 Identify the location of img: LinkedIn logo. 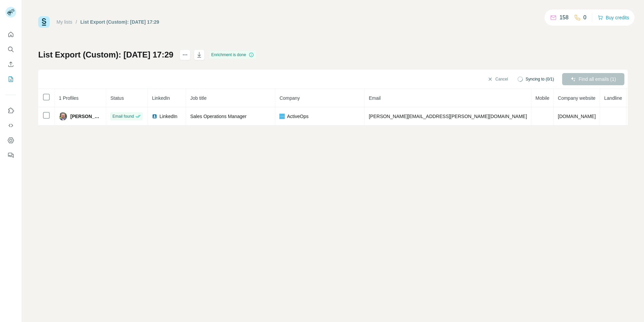
(154, 116).